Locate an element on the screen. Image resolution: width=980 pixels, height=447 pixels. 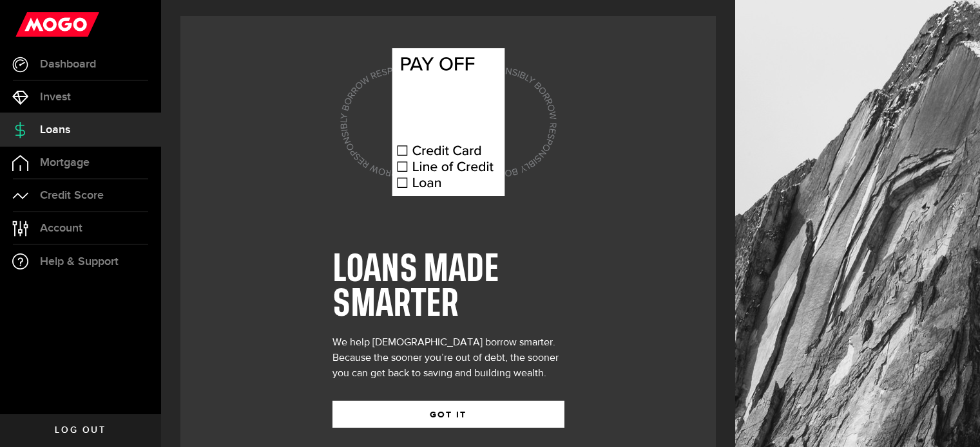
button: GOT IT is located at coordinates (448, 415).